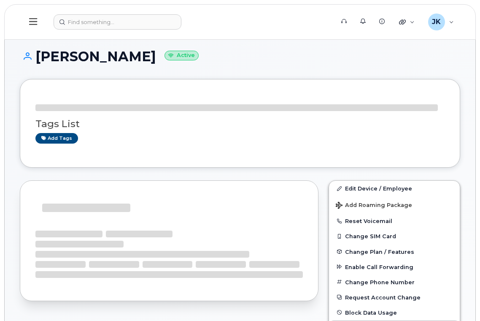  Describe the element at coordinates (395, 251) in the screenshot. I see `button: Change Plan / Features` at that location.